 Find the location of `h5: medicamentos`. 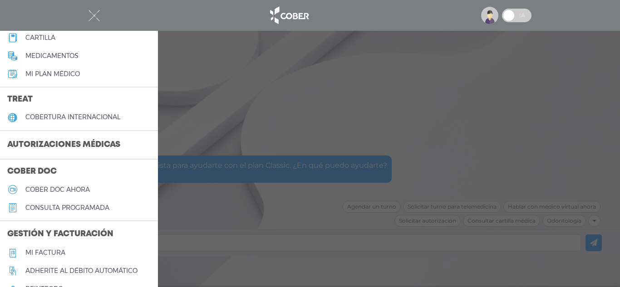

h5: medicamentos is located at coordinates (52, 56).